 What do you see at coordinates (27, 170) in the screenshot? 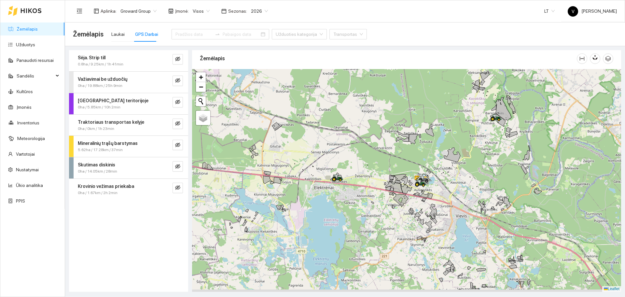
I see `a: Nustatymai` at bounding box center [27, 170].